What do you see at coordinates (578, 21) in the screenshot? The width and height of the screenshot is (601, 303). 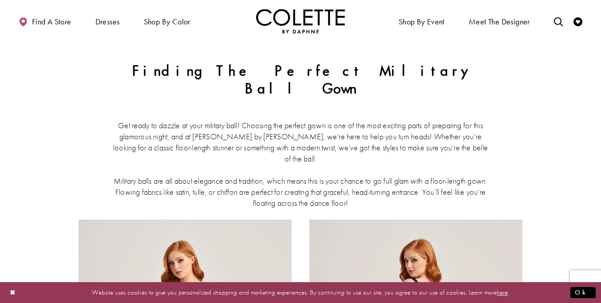 I see `a: Check Wishlist` at bounding box center [578, 21].